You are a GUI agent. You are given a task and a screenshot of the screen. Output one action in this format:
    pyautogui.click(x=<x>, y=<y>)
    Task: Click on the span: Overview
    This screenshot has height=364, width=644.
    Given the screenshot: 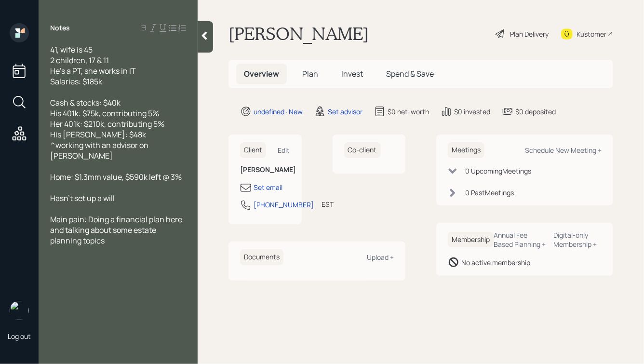 What is the action you would take?
    pyautogui.click(x=261, y=74)
    